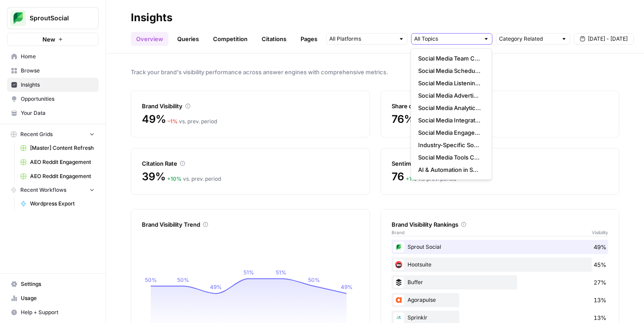  I want to click on span: New, so click(48, 39).